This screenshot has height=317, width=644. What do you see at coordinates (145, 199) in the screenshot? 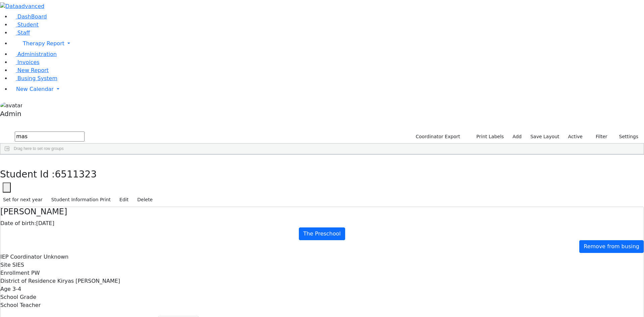
I see `button: Delete` at bounding box center [145, 199].